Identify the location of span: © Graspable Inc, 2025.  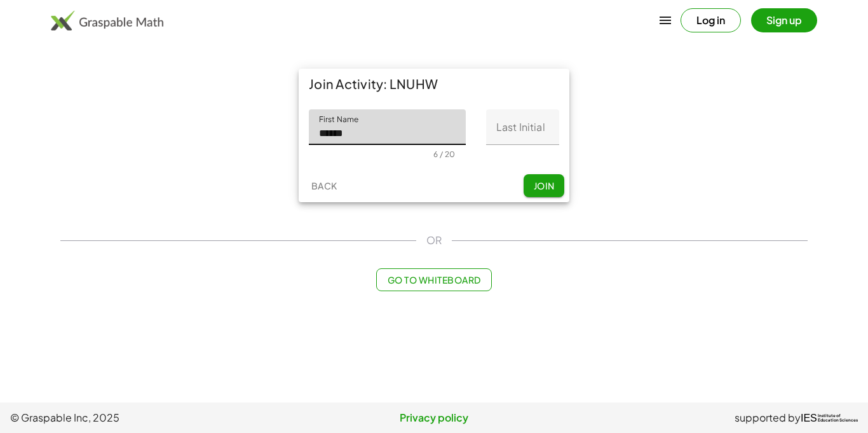
(151, 418).